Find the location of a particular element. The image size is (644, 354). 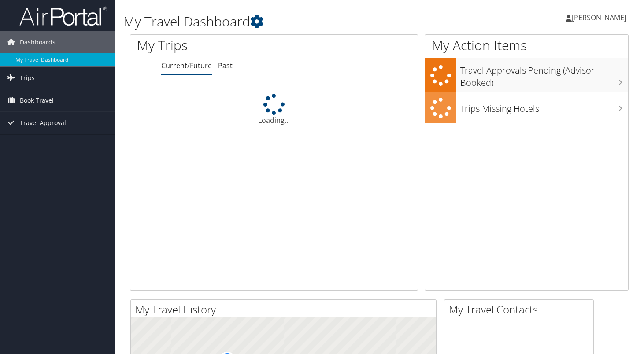

div: Loading... is located at coordinates (274, 110).